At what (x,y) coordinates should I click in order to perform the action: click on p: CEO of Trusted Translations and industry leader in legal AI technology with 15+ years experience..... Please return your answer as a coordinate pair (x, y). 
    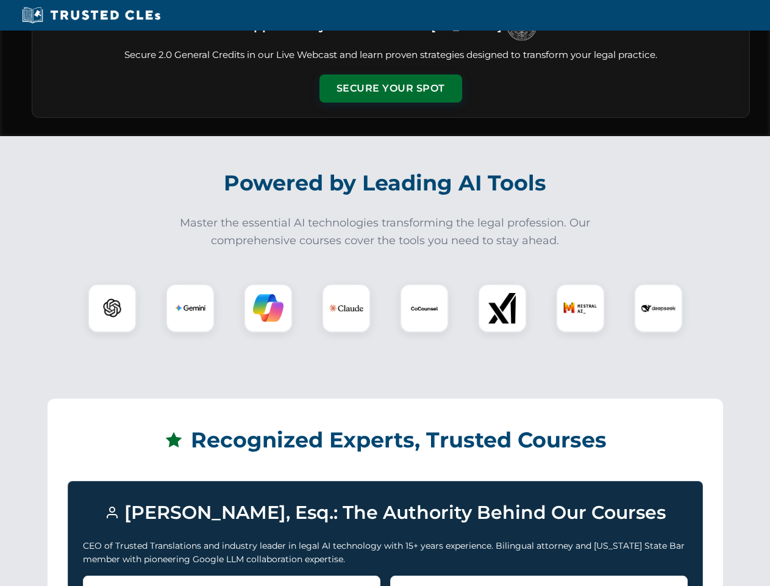
    Looking at the image, I should click on (385, 552).